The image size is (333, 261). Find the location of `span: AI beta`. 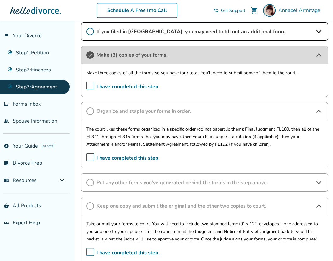

span: AI beta is located at coordinates (48, 146).